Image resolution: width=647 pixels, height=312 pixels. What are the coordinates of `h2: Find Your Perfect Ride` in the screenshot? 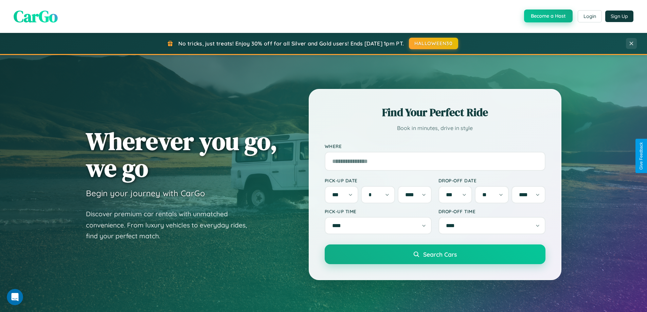 It's located at (435, 112).